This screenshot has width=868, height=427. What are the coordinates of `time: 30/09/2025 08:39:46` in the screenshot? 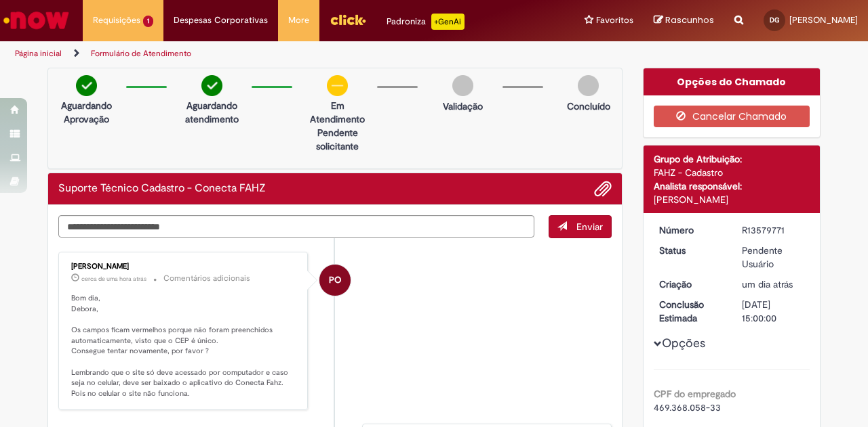 It's located at (767, 284).